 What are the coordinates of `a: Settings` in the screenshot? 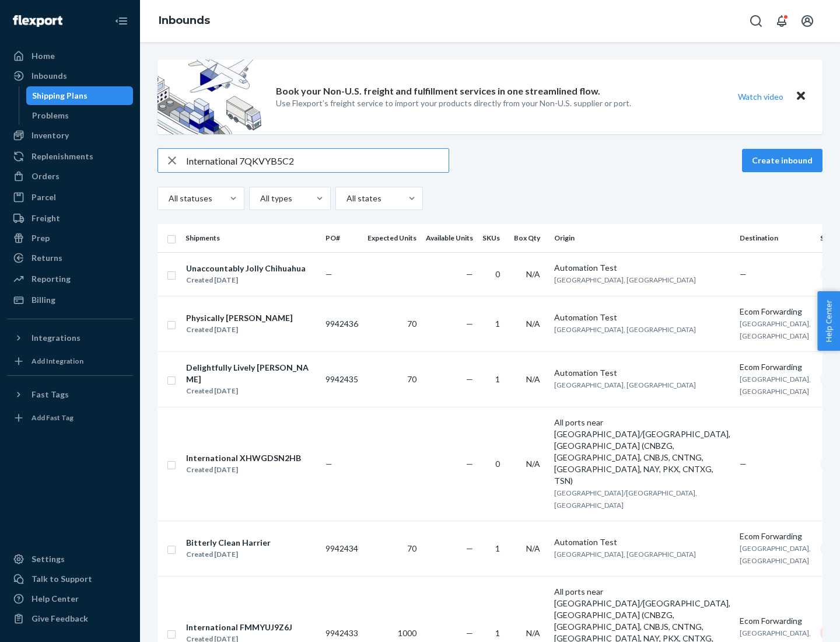 It's located at (70, 559).